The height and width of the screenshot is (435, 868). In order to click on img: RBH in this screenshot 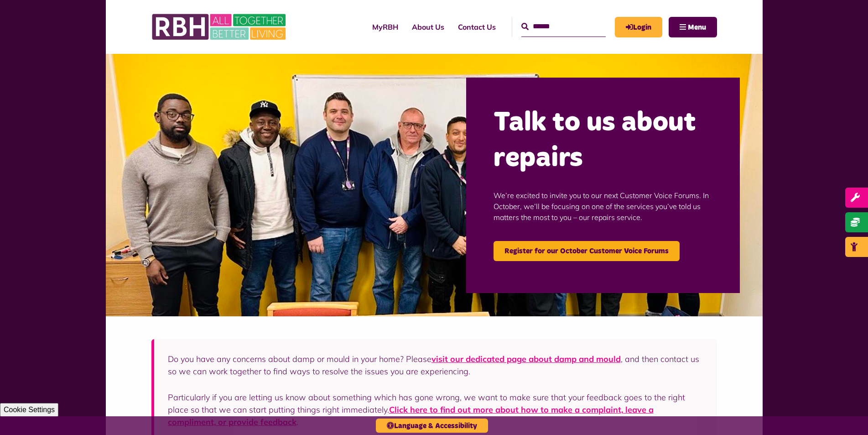, I will do `click(219, 27)`.